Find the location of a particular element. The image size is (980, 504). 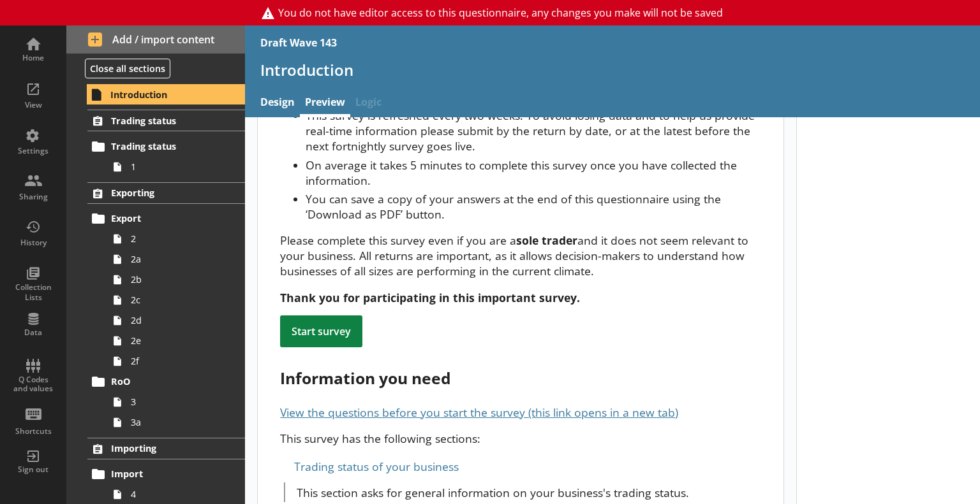

span: 2e is located at coordinates (178, 340).